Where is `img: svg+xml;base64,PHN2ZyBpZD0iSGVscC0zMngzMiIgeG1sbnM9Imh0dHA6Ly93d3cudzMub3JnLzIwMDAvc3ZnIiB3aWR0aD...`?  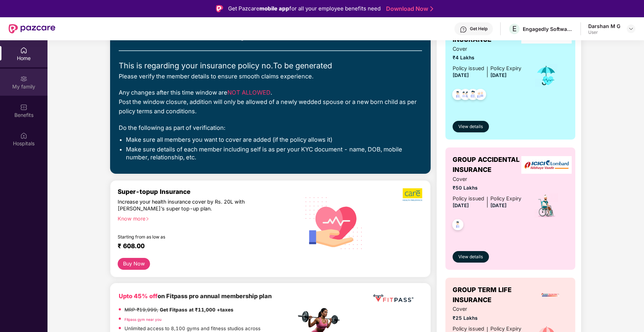
img: svg+xml;base64,PHN2ZyBpZD0iSGVscC0zMngzMiIgeG1sbnM9Imh0dHA6Ly93d3cudzMub3JnLzIwMDAvc3ZnIiB3aWR0aD... is located at coordinates (463, 29).